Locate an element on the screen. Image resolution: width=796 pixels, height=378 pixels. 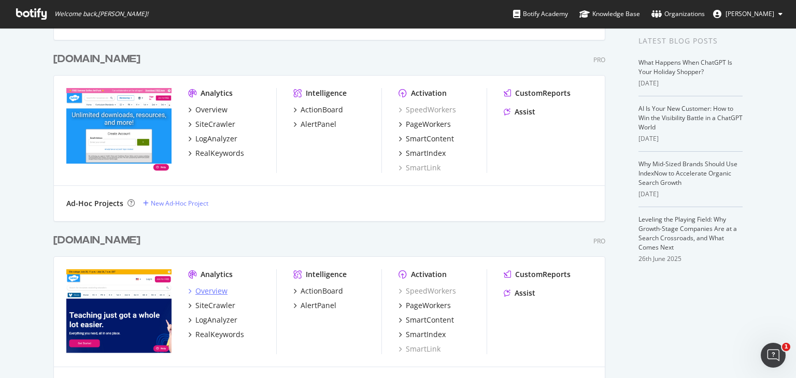
div: Organizations is located at coordinates (678, 14).